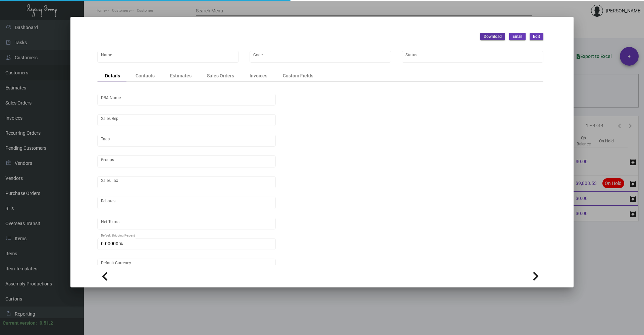 The image size is (644, 335). Describe the element at coordinates (536, 36) in the screenshot. I see `button: Edit` at that location.